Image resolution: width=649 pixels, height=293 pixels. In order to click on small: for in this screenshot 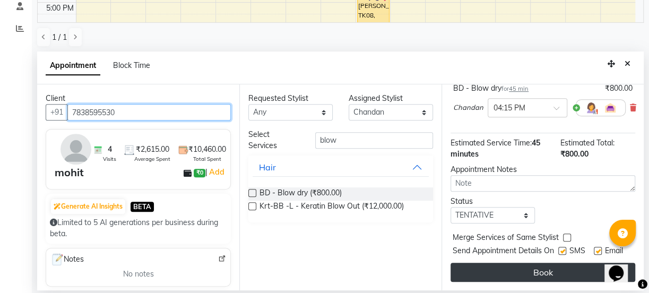, I will do `click(514, 89)`.